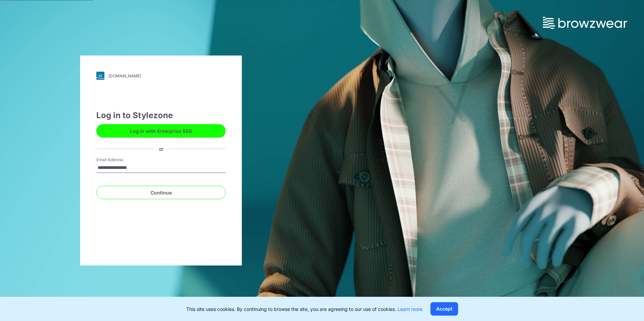 This screenshot has height=321, width=644. Describe the element at coordinates (100, 76) in the screenshot. I see `img: svg+xml;base64,PHN2ZyB3aWR0aD0iMjgiIGhlaWdodD0iMjgiIHZpZXdCb3g9IjAgMCAyOCAyOCIgZmlsbD0ibm9uZSIgeG...` at that location.